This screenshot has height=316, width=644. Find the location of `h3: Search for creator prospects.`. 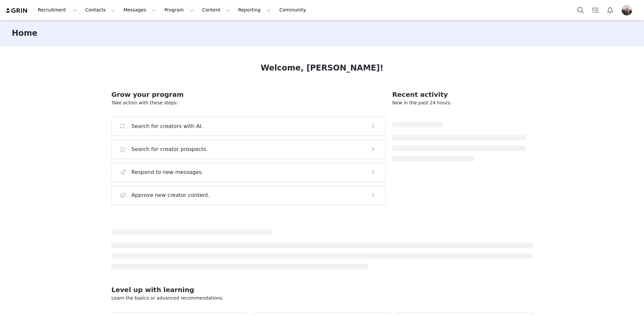

h3: Search for creator prospects. is located at coordinates (170, 150).